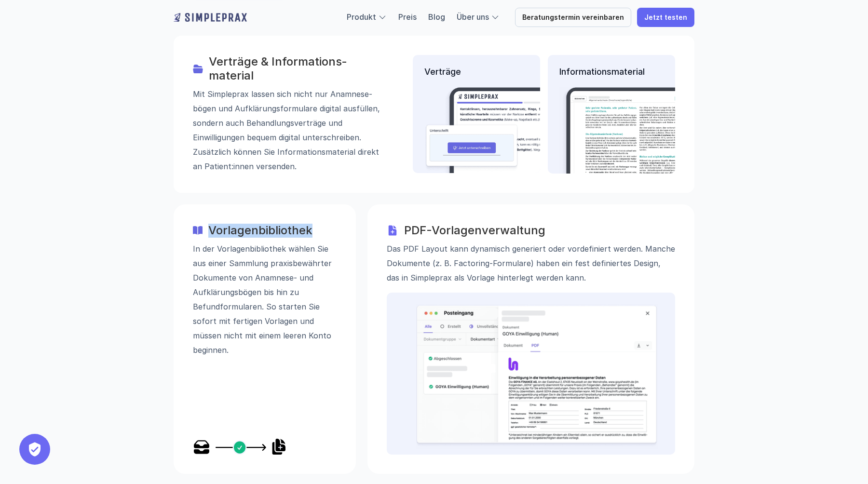 The height and width of the screenshot is (484, 868). I want to click on a: Über uns, so click(473, 17).